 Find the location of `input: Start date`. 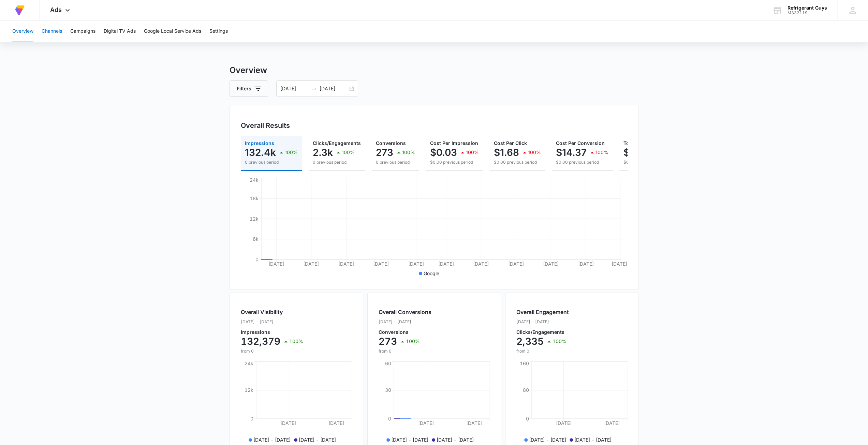

input: Start date is located at coordinates (294, 88).